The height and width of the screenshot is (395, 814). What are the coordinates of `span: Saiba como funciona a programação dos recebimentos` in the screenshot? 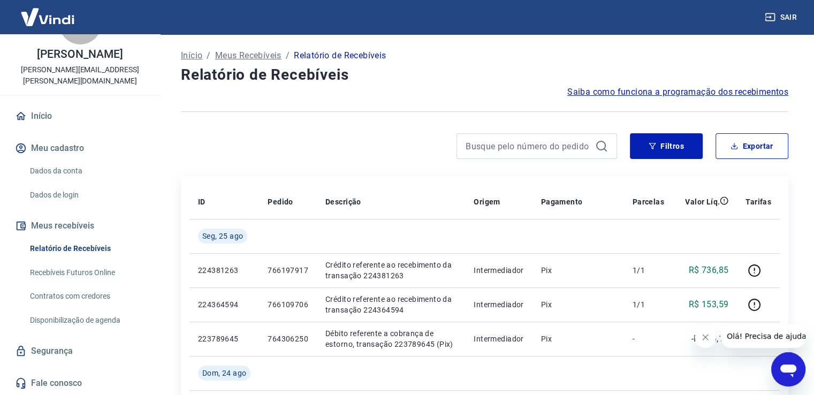 It's located at (677, 92).